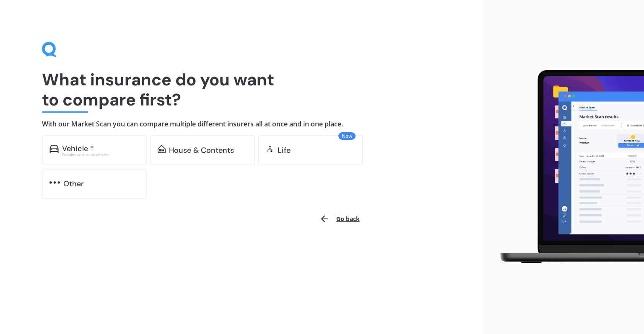 This screenshot has height=334, width=644. Describe the element at coordinates (54, 149) in the screenshot. I see `img: car.f15378c7a67c060ca3f3.svg` at that location.